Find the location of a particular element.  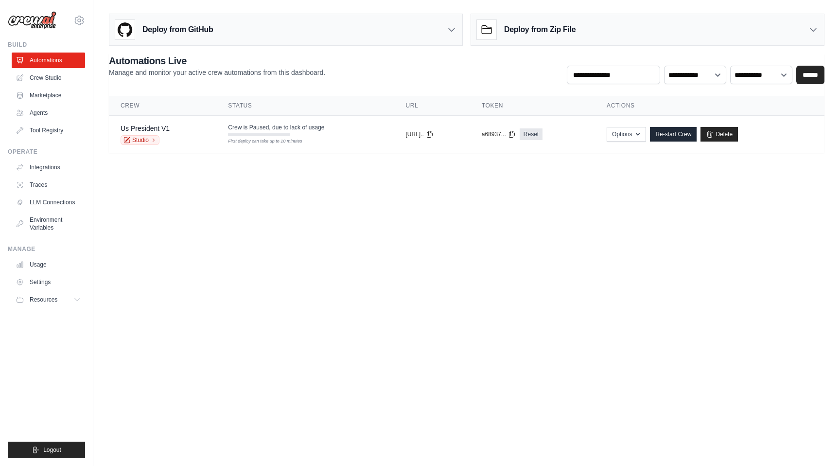

th: Status is located at coordinates (305, 105).